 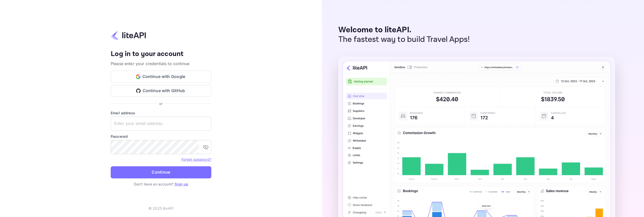 What do you see at coordinates (161, 91) in the screenshot?
I see `button: Continue with GitHub` at bounding box center [161, 91].